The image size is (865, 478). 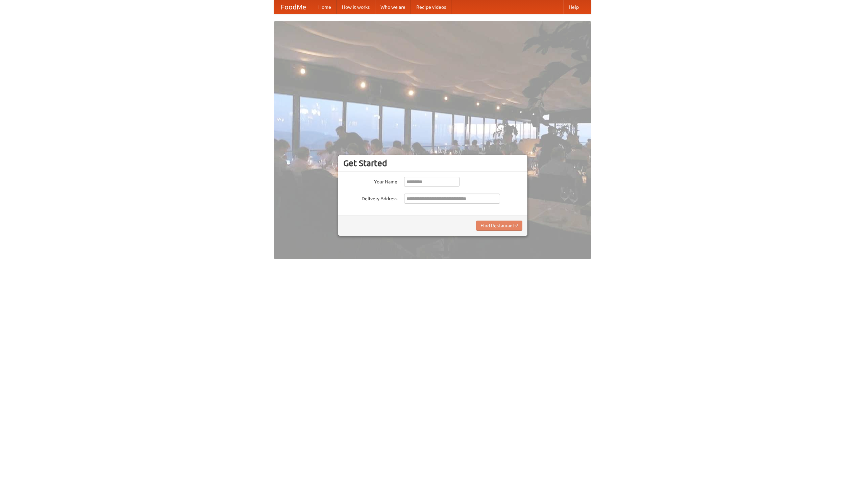 I want to click on a: Who we are, so click(x=393, y=7).